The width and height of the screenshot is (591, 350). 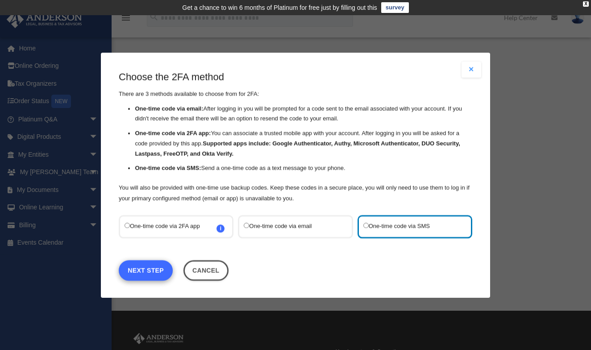 I want to click on label: One-time code via email, so click(x=291, y=226).